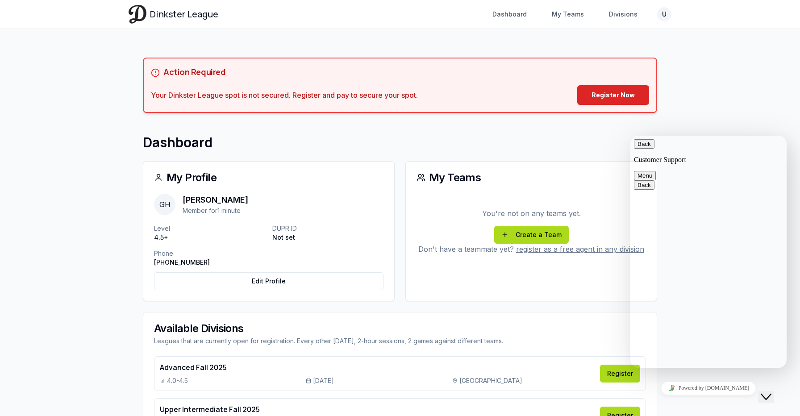 Image resolution: width=800 pixels, height=416 pixels. Describe the element at coordinates (328, 228) in the screenshot. I see `p: DUPR ID` at that location.